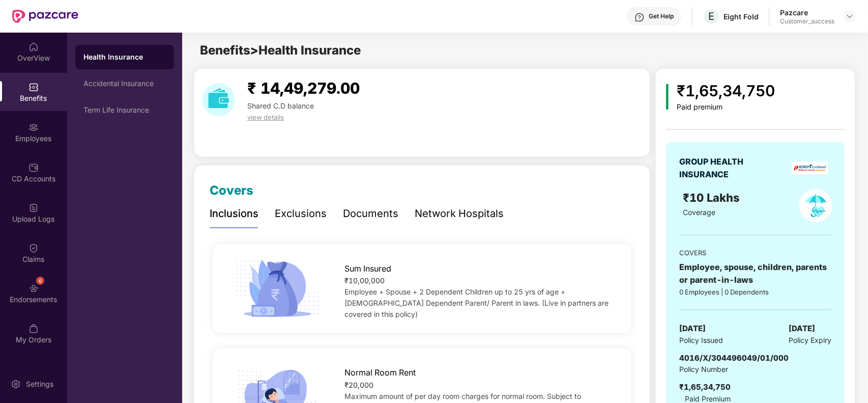 This screenshot has width=868, height=403. Describe the element at coordinates (124, 84) in the screenshot. I see `div: Accidental Insurance` at that location.